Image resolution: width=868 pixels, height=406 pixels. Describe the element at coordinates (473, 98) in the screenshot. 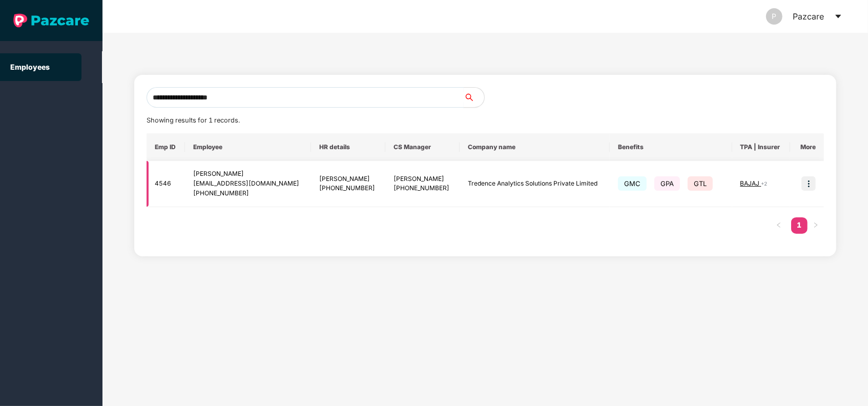

I see `button: search` at that location.